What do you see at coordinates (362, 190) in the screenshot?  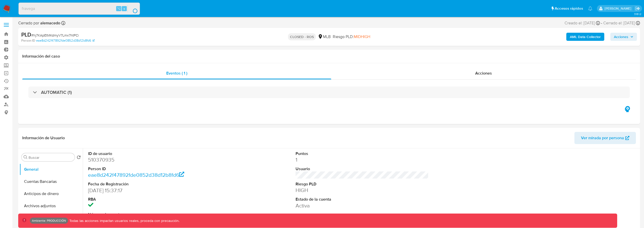 I see `dd: HIGH` at bounding box center [362, 190].